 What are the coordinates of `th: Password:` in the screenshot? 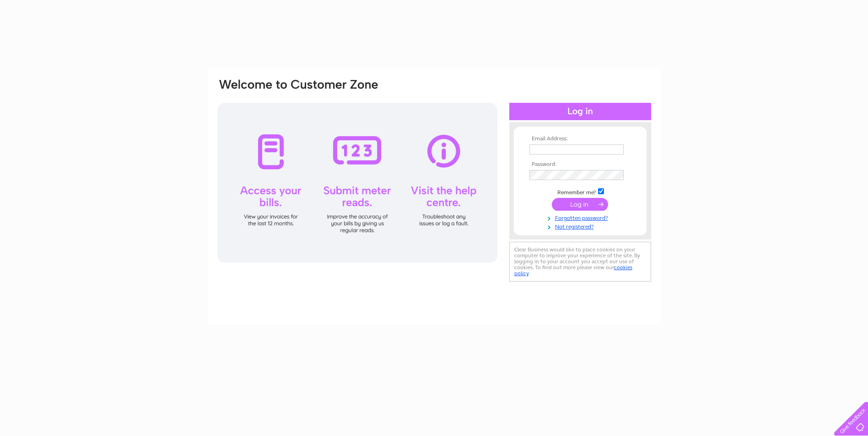 It's located at (580, 165).